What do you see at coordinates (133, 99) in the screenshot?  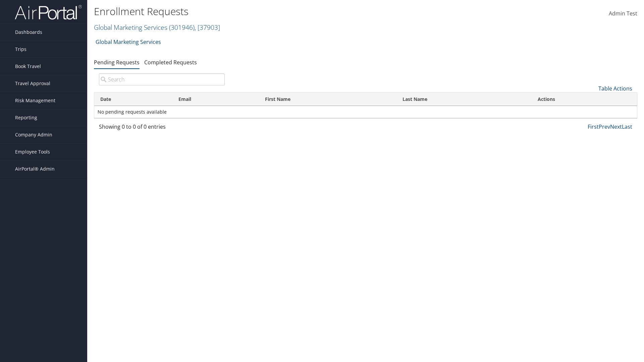 I see `th: Date: activate to sort column descending` at bounding box center [133, 99].